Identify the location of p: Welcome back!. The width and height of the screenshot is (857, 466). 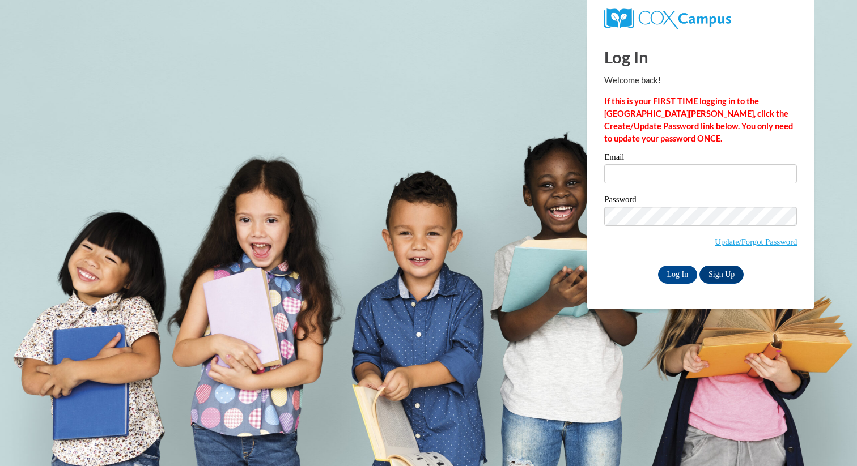
(700, 80).